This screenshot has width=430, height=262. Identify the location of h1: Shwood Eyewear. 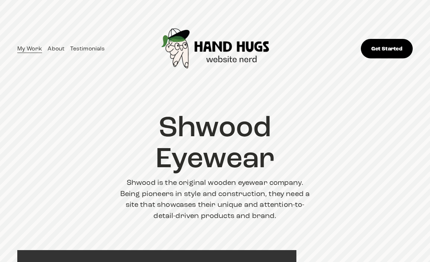
(215, 143).